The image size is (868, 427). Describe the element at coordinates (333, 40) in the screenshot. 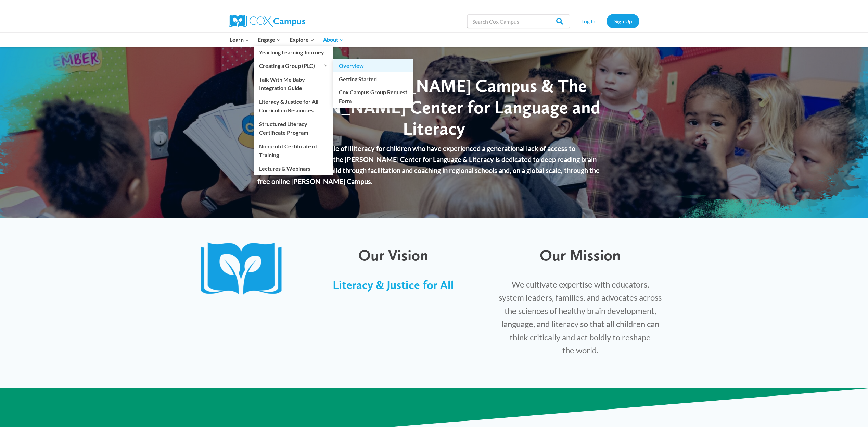

I see `button: Child menu of About` at that location.